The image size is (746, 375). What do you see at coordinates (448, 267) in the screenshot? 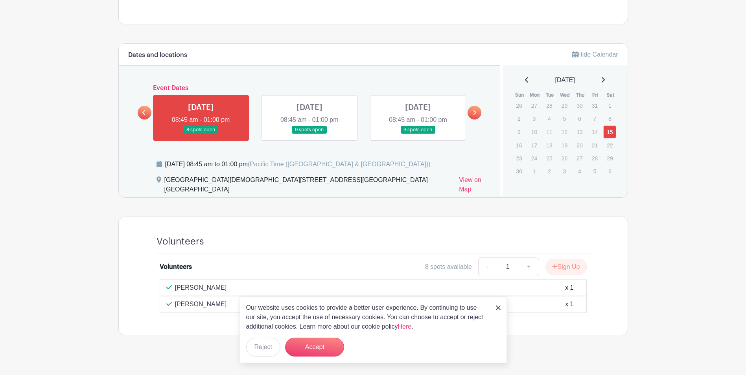
I see `div: 8 spots available` at bounding box center [448, 267].